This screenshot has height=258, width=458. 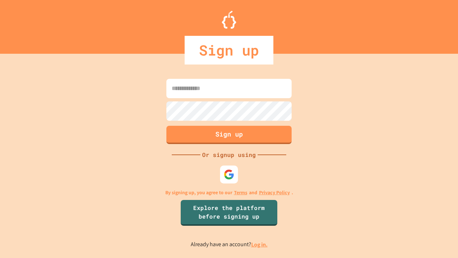 What do you see at coordinates (229, 155) in the screenshot?
I see `div: Or signup using` at bounding box center [229, 155].